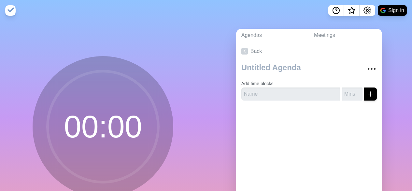  I want to click on a: Back, so click(309, 51).